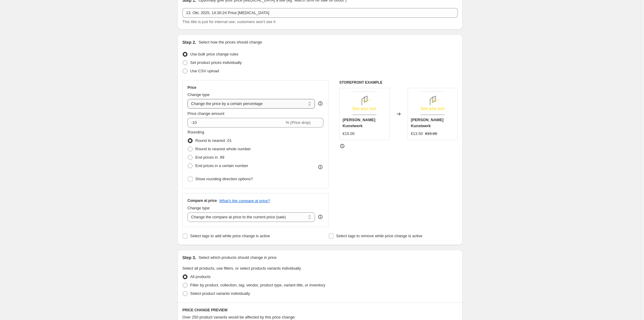 The width and height of the screenshot is (644, 320). What do you see at coordinates (189, 42) in the screenshot?
I see `h2: Step 2.` at bounding box center [189, 42].